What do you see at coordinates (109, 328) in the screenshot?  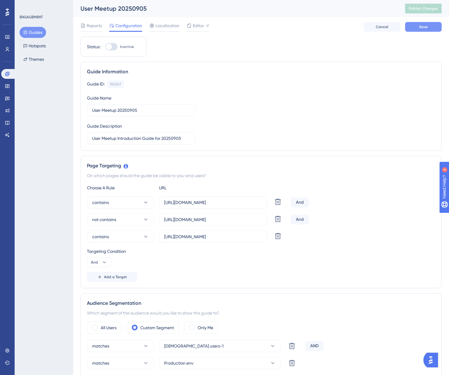 I see `label: All Users` at bounding box center [109, 328].